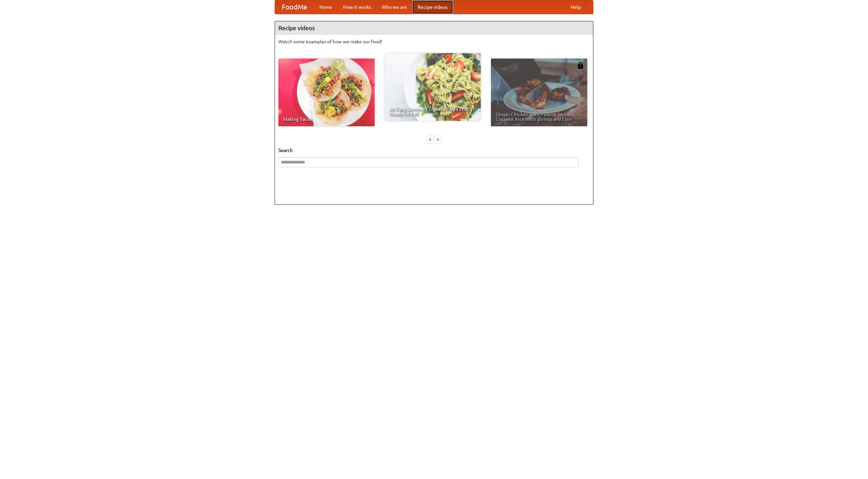  I want to click on a: Home, so click(326, 7).